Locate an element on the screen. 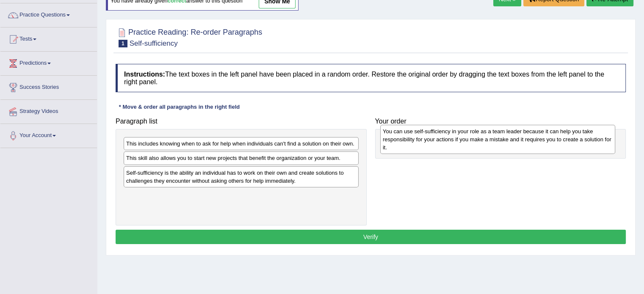 This screenshot has width=644, height=294. h2: Practice Reading: Re-order Paragraphs is located at coordinates (189, 37).